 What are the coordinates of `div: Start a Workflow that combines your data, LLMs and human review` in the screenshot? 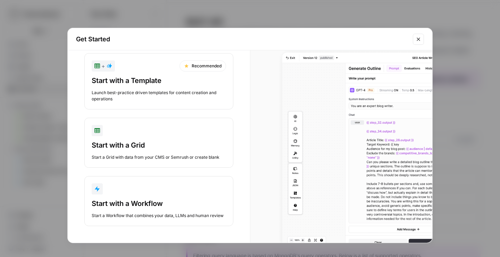 It's located at (159, 216).